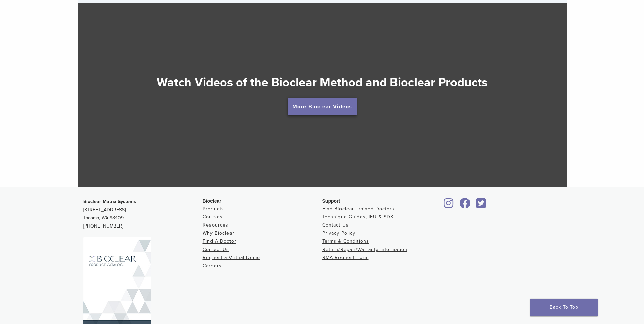  I want to click on a: Products, so click(213, 208).